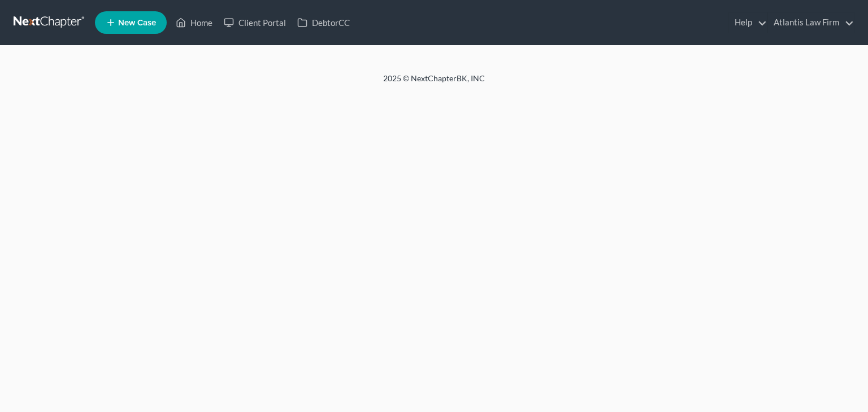  Describe the element at coordinates (748, 23) in the screenshot. I see `a: Help` at that location.